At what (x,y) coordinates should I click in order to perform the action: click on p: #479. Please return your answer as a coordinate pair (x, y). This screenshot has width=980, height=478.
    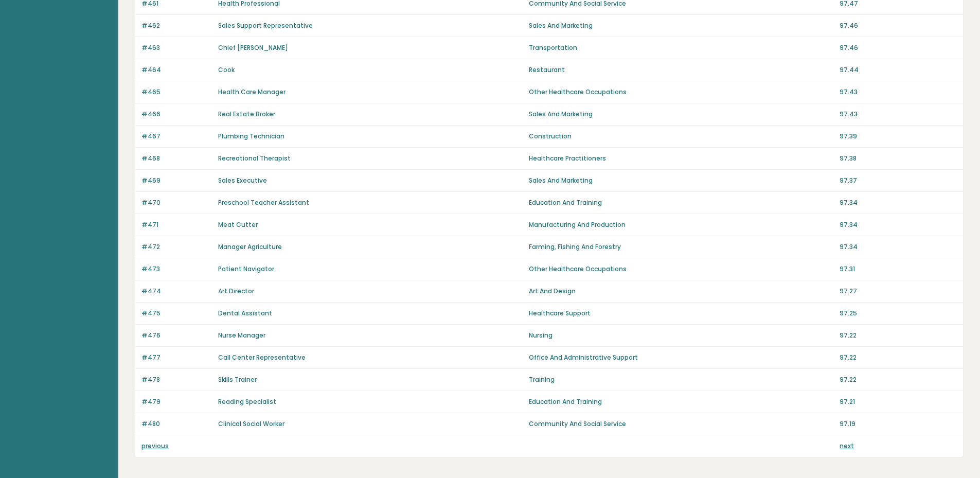
    Looking at the image, I should click on (176, 402).